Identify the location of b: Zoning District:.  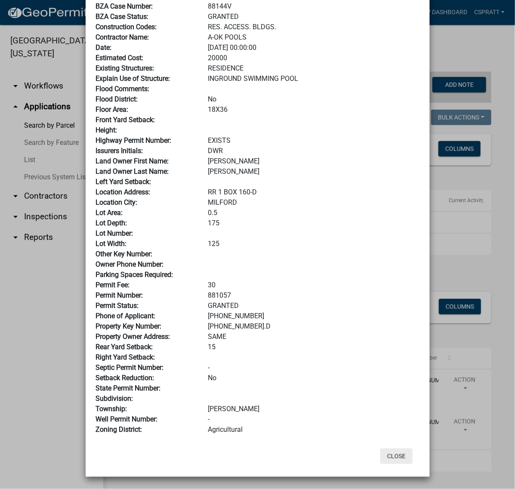
(119, 429).